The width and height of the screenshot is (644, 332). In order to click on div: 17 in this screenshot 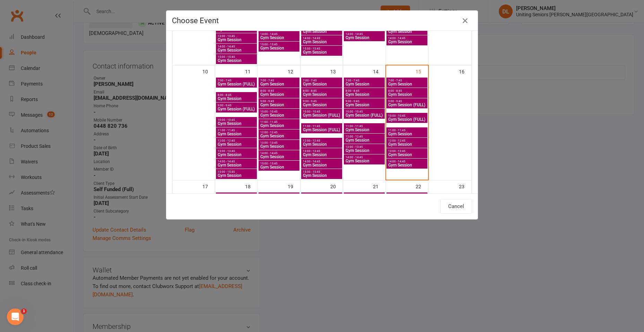, I will do `click(209, 186)`.